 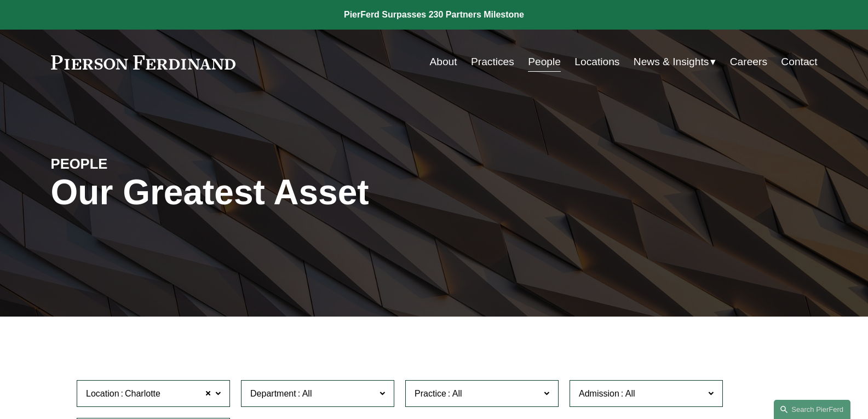 I want to click on a: Practices, so click(x=492, y=62).